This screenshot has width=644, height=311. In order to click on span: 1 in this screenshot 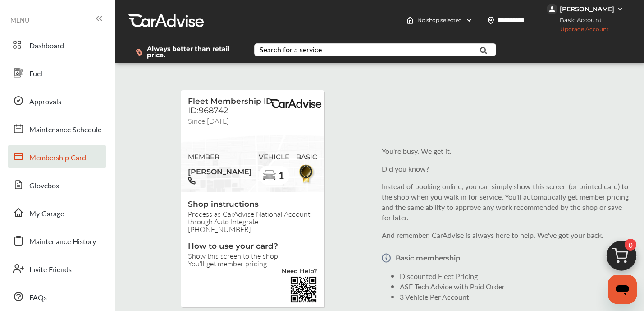, I will do `click(281, 175)`.